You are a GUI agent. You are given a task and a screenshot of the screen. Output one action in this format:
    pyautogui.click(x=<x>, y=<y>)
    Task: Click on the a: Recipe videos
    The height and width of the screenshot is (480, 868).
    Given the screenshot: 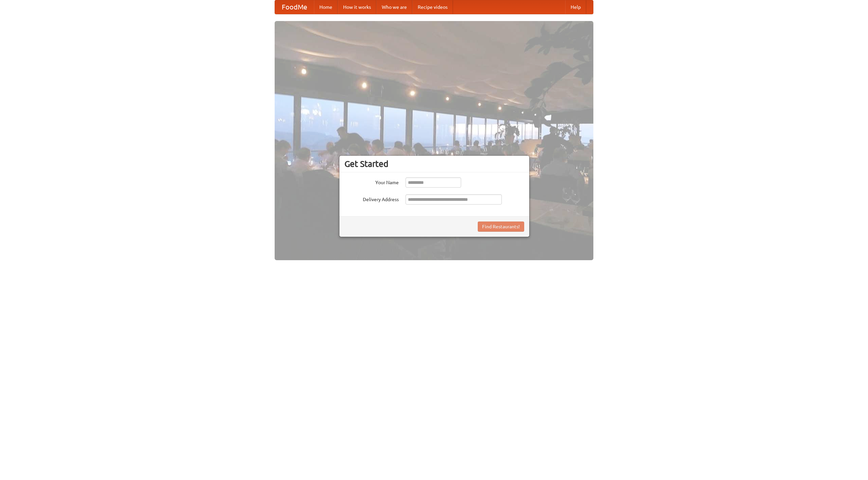 What is the action you would take?
    pyautogui.click(x=433, y=7)
    